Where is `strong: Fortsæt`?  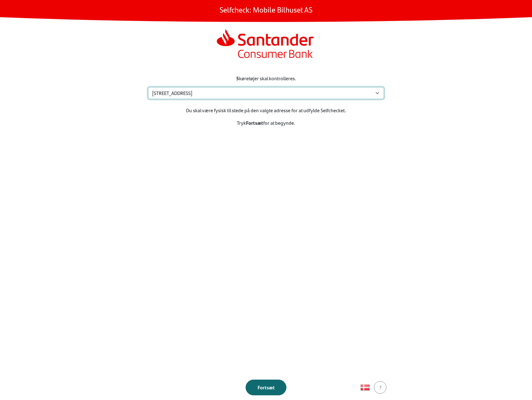
strong: Fortsæt is located at coordinates (255, 123).